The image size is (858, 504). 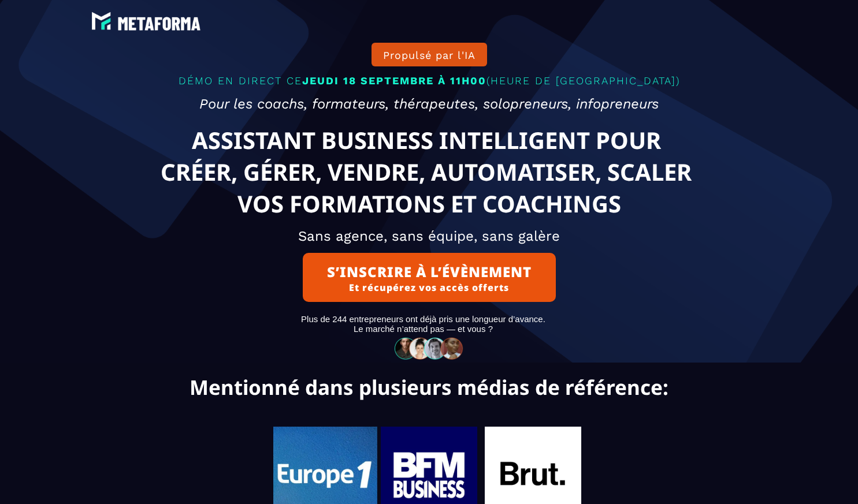 What do you see at coordinates (429, 388) in the screenshot?
I see `text: Mentionné dans plusieurs médias de référence:` at bounding box center [429, 388].